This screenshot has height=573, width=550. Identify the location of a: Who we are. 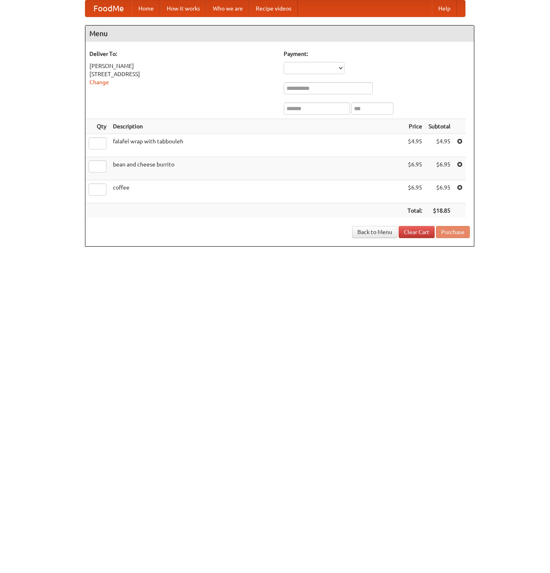
(228, 9).